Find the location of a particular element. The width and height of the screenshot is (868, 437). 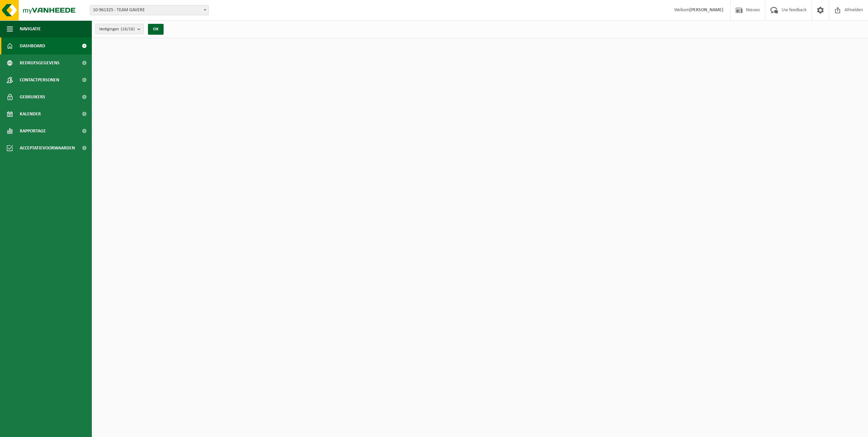

span: Bedrijfsgegevens is located at coordinates (39, 63).